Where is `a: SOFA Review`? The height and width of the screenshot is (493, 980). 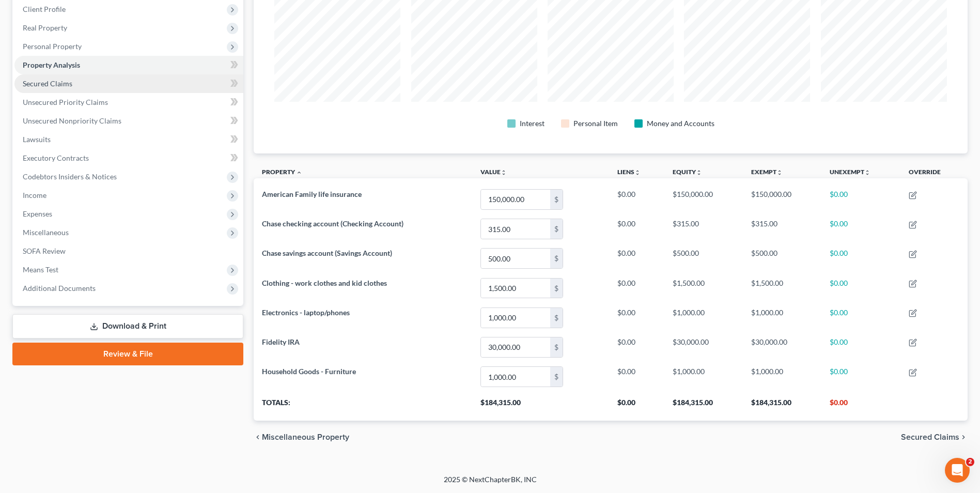 a: SOFA Review is located at coordinates (129, 251).